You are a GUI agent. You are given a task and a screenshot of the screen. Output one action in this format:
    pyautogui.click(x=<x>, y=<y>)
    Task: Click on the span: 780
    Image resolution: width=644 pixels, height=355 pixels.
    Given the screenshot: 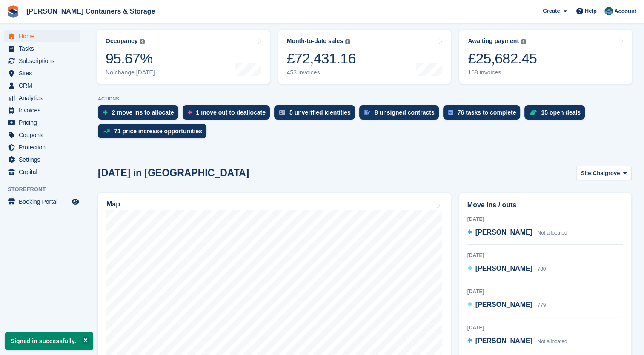 What is the action you would take?
    pyautogui.click(x=541, y=269)
    